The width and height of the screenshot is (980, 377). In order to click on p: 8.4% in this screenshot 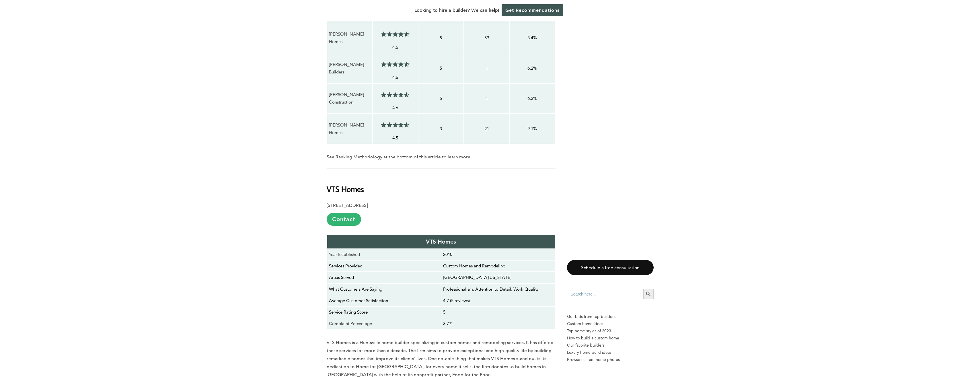, I will do `click(532, 38)`.